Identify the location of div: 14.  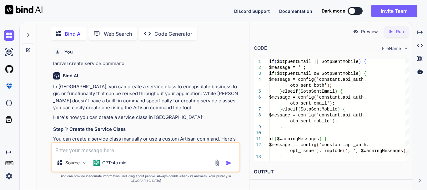
(257, 163).